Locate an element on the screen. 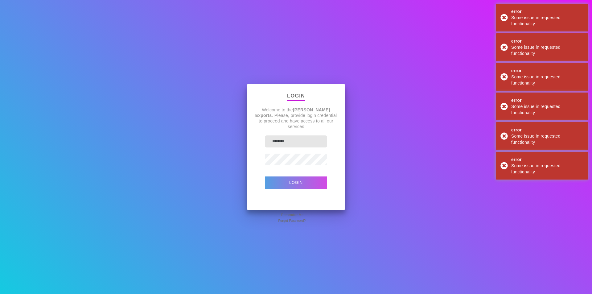  span: Remember Me is located at coordinates (292, 214).